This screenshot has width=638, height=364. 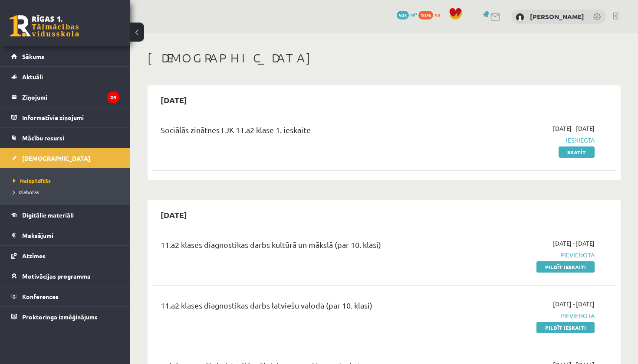 What do you see at coordinates (113, 98) in the screenshot?
I see `i: 24` at bounding box center [113, 98].